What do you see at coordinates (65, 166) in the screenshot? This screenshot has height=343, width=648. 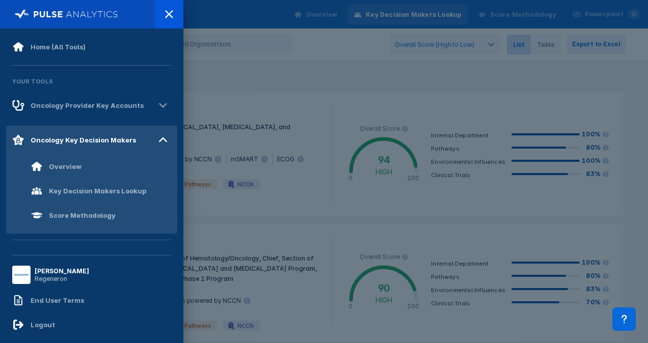 I see `div: Overview` at bounding box center [65, 166].